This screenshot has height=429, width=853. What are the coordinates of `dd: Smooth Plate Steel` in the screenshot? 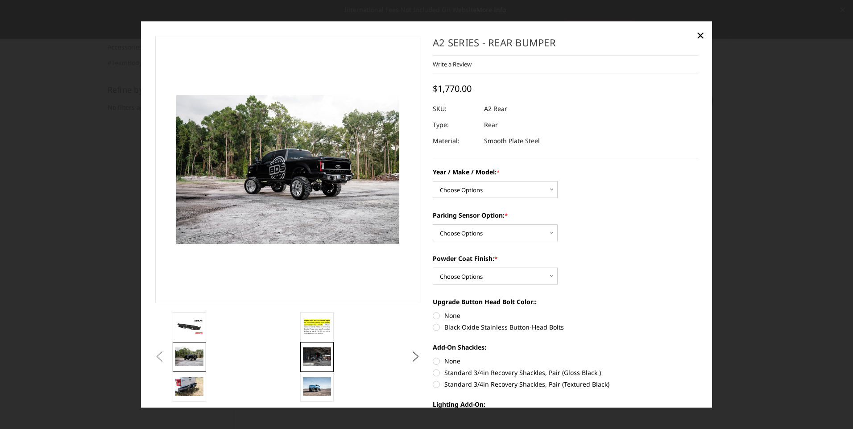 It's located at (512, 141).